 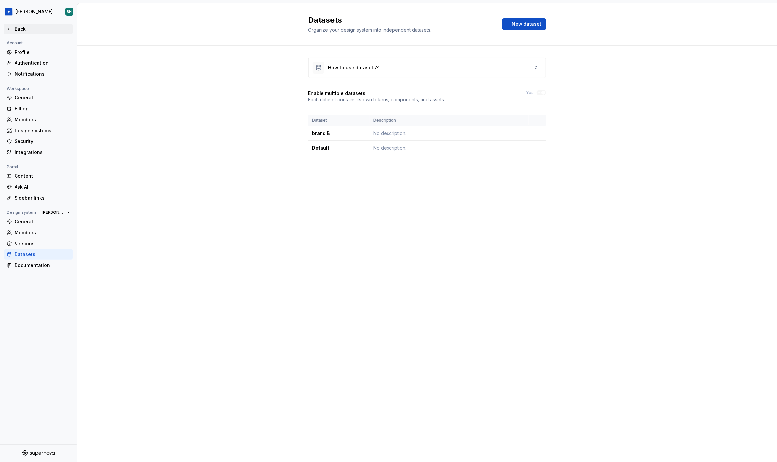 I want to click on a: Notifications, so click(x=38, y=74).